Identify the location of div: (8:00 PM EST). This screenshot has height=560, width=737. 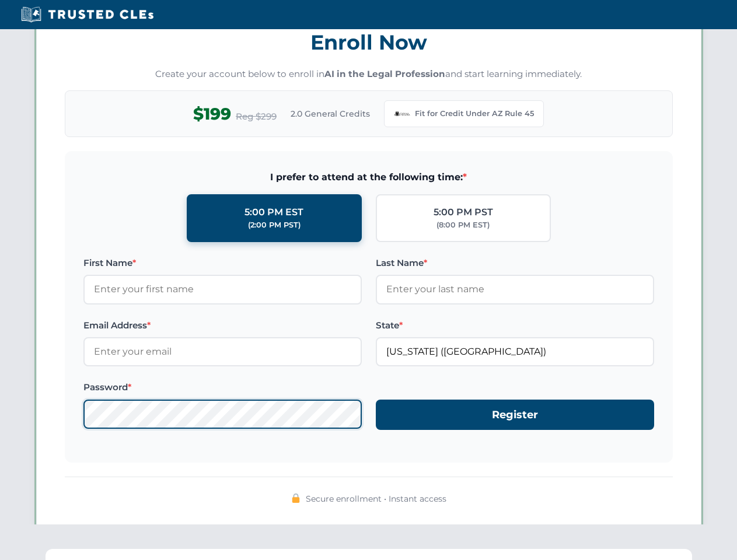
(463, 225).